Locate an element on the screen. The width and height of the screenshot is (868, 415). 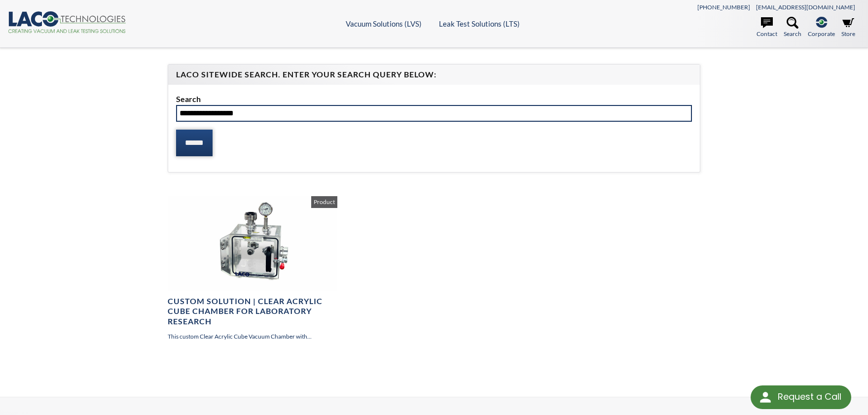
a: Contact is located at coordinates (766, 28).